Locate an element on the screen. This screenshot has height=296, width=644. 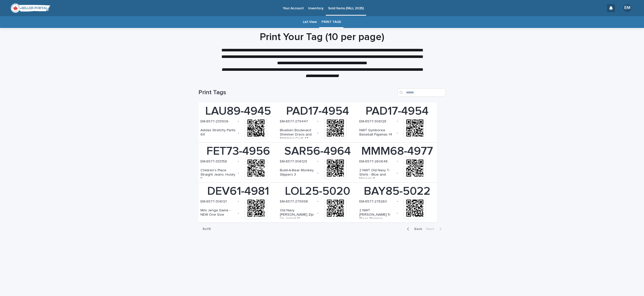
p: EM-6577-306129 is located at coordinates (294, 162).